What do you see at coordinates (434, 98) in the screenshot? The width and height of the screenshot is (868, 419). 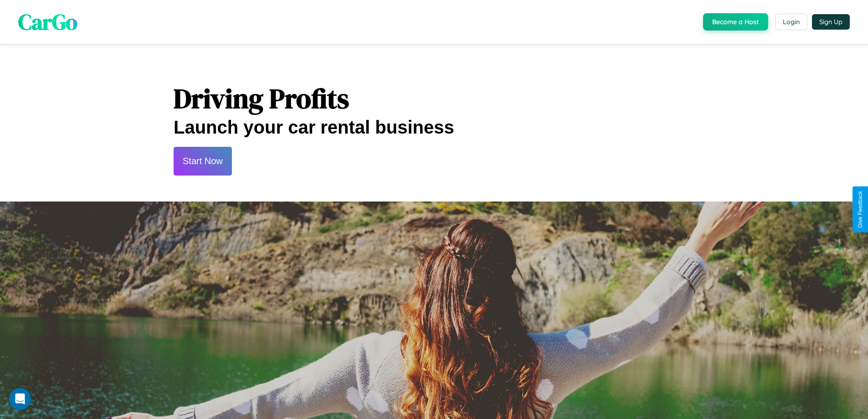 I see `h1: Driving Profits` at bounding box center [434, 98].